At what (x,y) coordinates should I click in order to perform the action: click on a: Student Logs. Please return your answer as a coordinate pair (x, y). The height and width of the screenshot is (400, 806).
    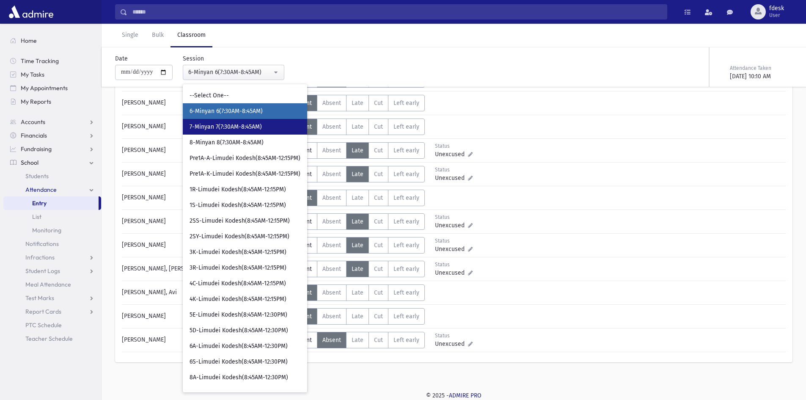
    Looking at the image, I should click on (52, 271).